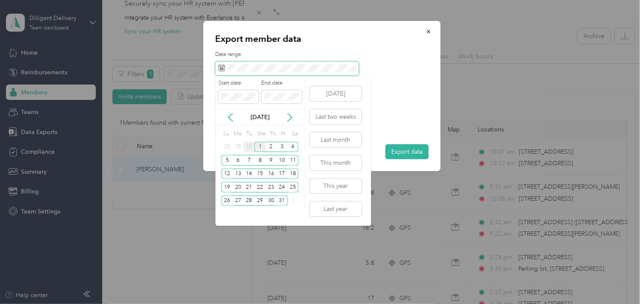 This screenshot has width=644, height=304. What do you see at coordinates (249, 174) in the screenshot?
I see `div: 14` at bounding box center [249, 174].